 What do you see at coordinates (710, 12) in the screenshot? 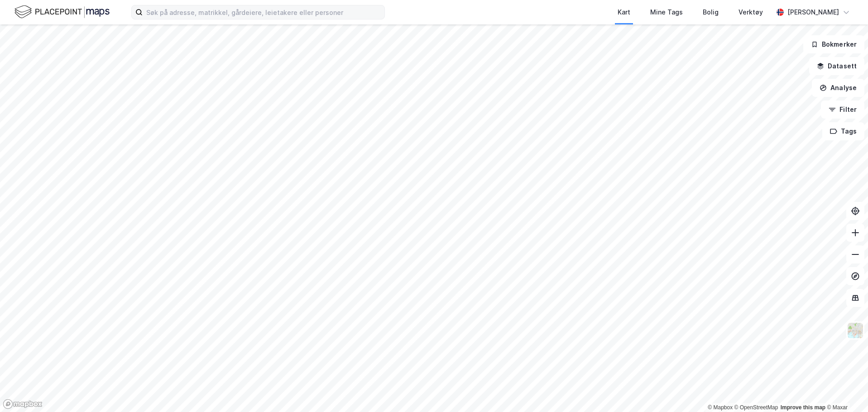
I see `div: Bolig` at bounding box center [710, 12].